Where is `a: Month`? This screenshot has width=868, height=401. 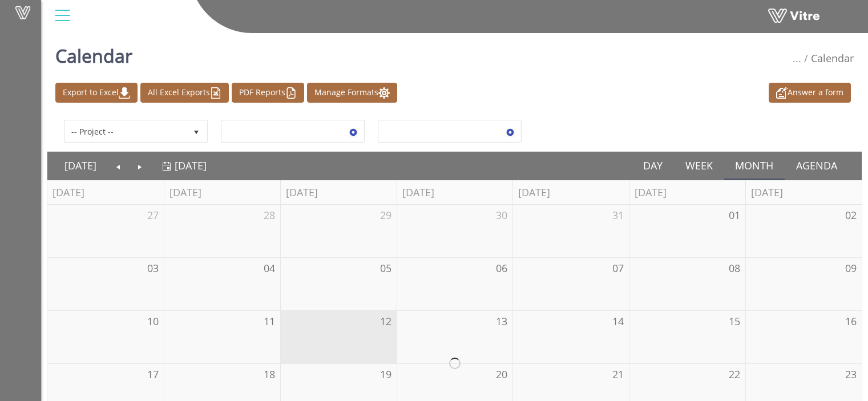
a: Month is located at coordinates (755, 166).